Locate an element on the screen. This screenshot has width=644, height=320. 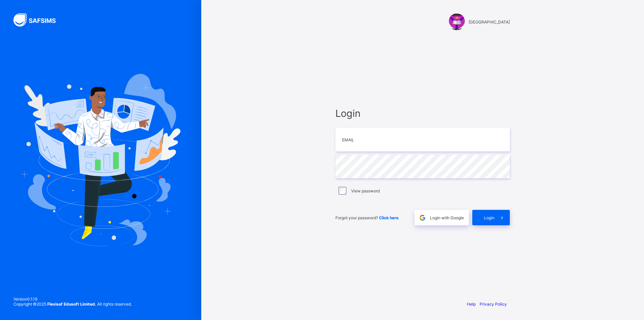
span: Forgot your password? is located at coordinates (367, 217).